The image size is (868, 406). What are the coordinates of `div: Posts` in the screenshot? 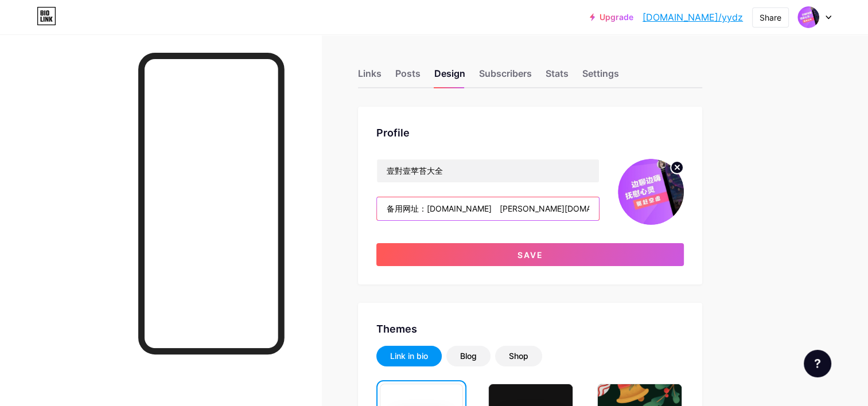 It's located at (408, 77).